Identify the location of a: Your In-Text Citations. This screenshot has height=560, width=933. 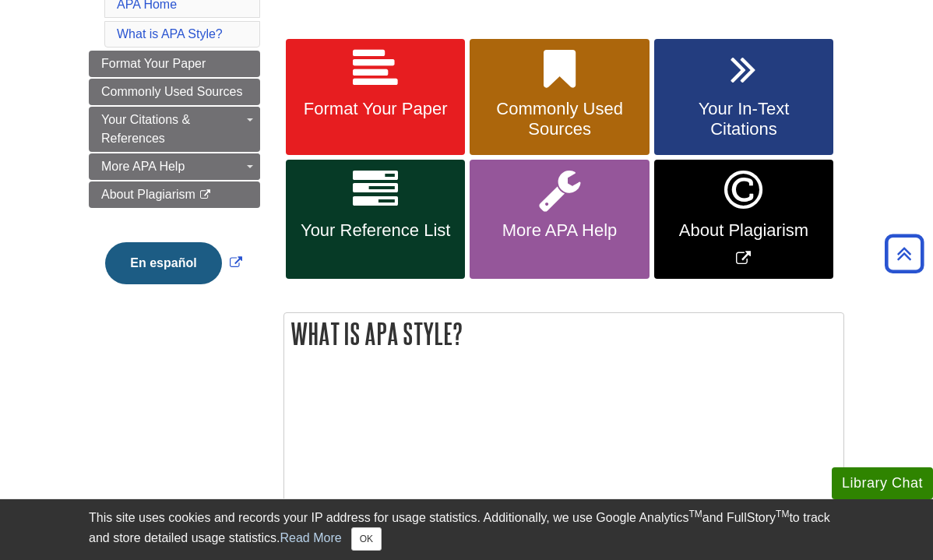
(744, 98).